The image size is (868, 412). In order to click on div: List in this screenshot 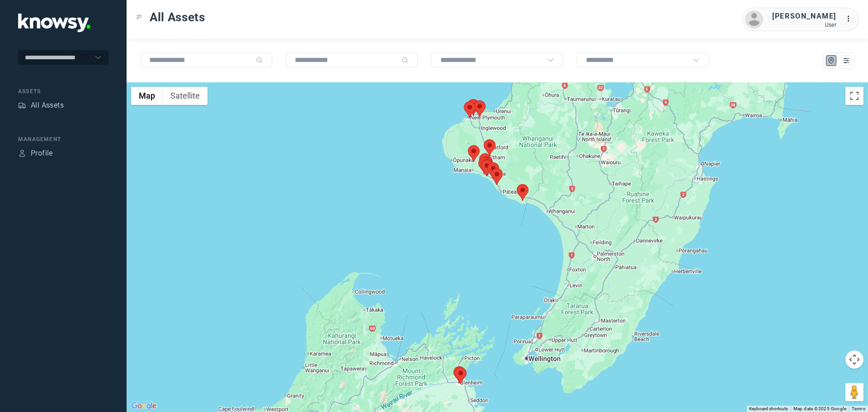, I will do `click(846, 61)`.